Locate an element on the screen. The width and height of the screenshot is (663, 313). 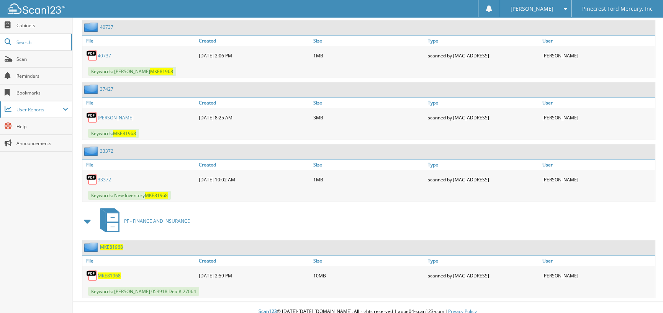
a: 37427 is located at coordinates (107, 89).